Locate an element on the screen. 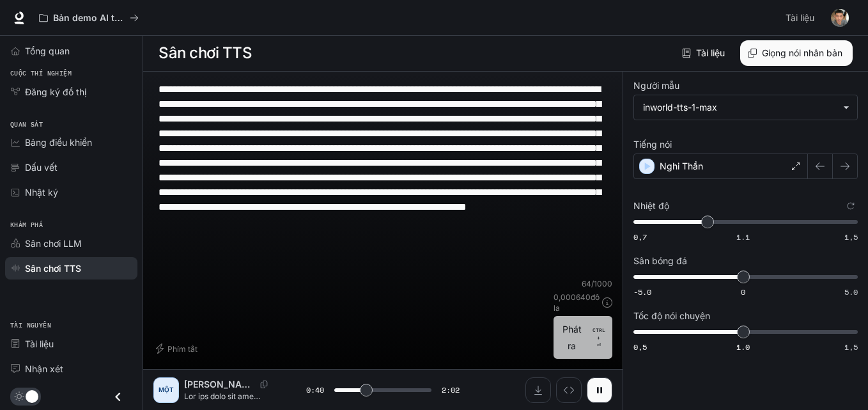  font: Dấu vết is located at coordinates (41, 167).